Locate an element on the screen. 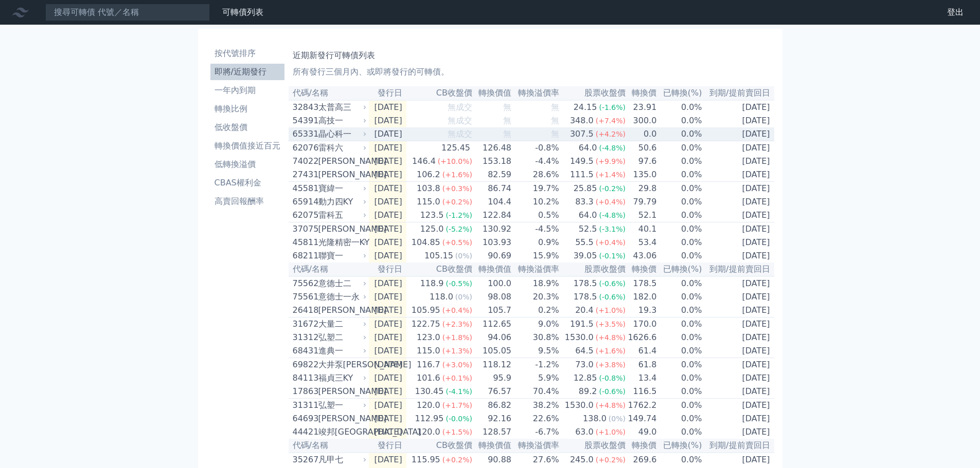 The width and height of the screenshot is (980, 468). h1: 近期新發行可轉債列表 is located at coordinates (531, 56).